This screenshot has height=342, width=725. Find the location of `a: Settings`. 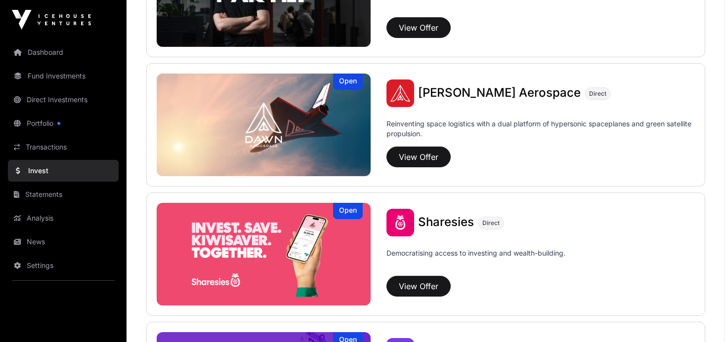

a: Settings is located at coordinates (63, 266).